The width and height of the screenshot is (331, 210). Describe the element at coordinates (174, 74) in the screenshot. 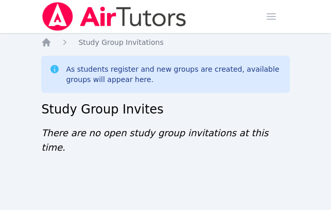

I see `div: As students register and new groups are created, available groups will appear here.` at that location.